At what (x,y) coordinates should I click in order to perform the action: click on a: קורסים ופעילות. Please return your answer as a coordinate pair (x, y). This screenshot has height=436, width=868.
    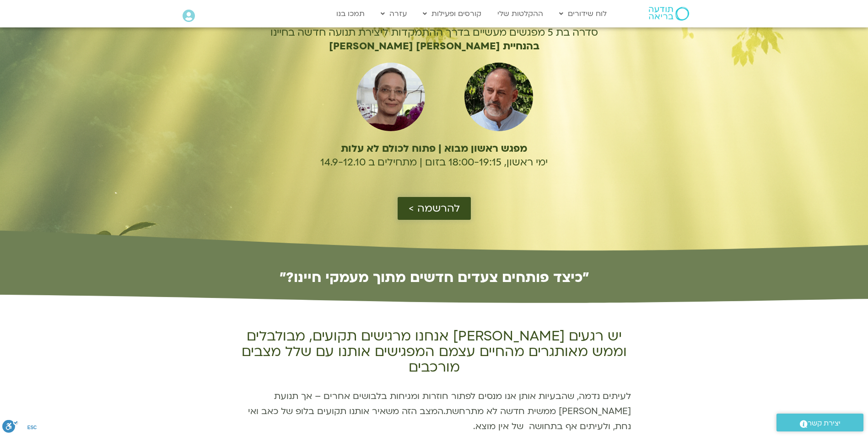
    Looking at the image, I should click on (452, 14).